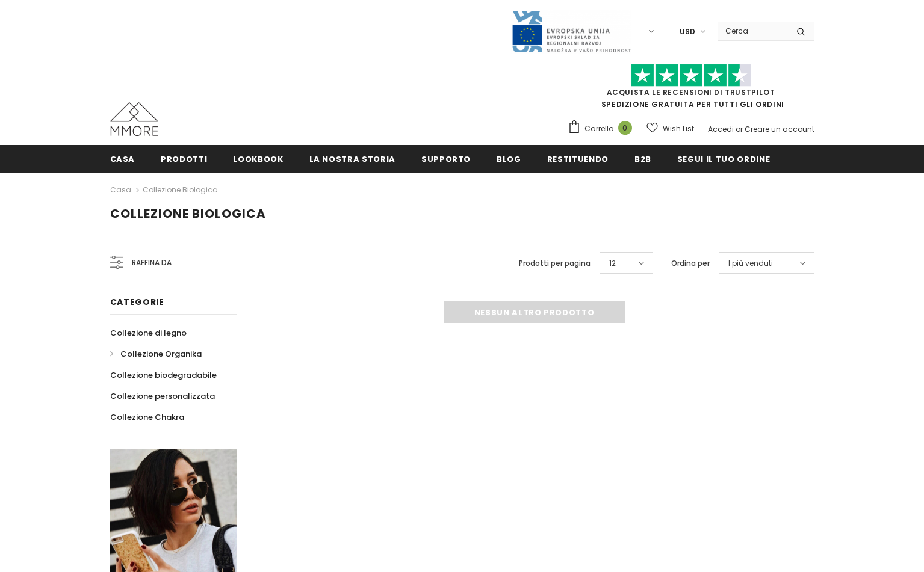  What do you see at coordinates (691, 75) in the screenshot?
I see `img: Fidati di Pilot Stars` at bounding box center [691, 75].